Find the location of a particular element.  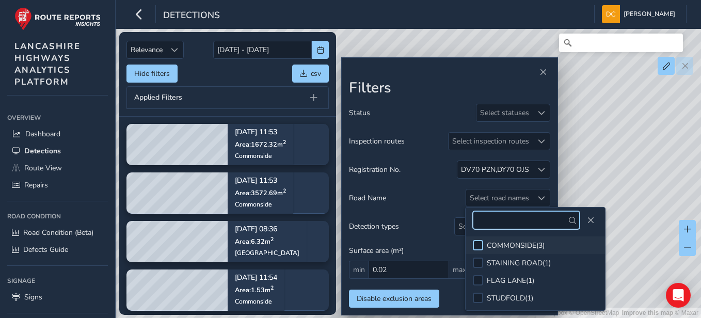

div: STUDFOLD ( 1 ) is located at coordinates (510, 298).